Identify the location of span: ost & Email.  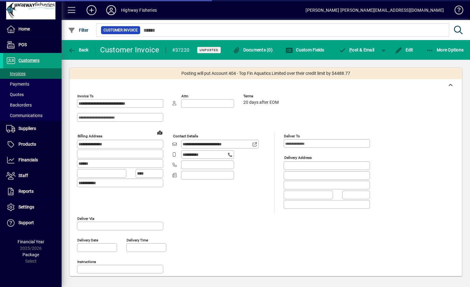
(357, 50).